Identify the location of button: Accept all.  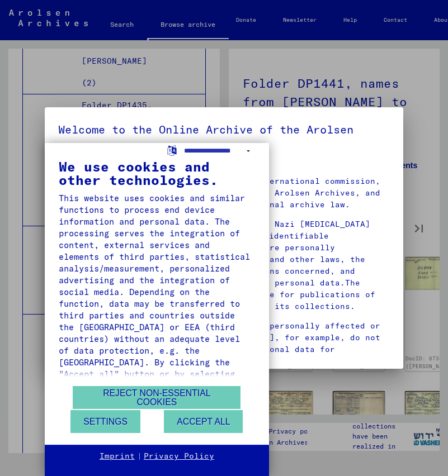
(203, 421).